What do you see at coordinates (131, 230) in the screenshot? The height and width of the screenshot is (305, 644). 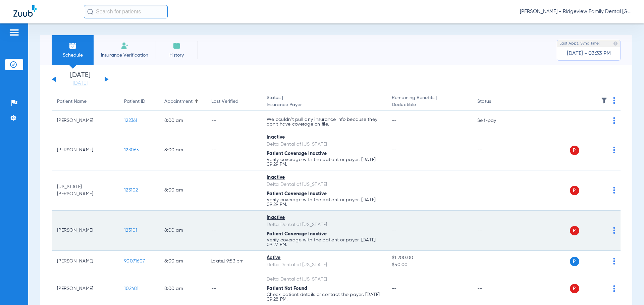 I see `span: 123101` at bounding box center [131, 230].